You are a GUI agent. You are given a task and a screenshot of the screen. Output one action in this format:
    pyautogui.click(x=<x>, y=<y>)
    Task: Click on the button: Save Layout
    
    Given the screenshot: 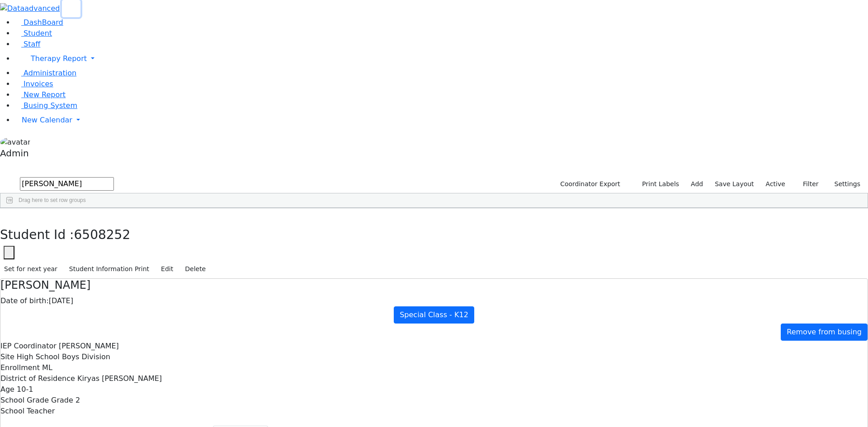 What is the action you would take?
    pyautogui.click(x=734, y=184)
    